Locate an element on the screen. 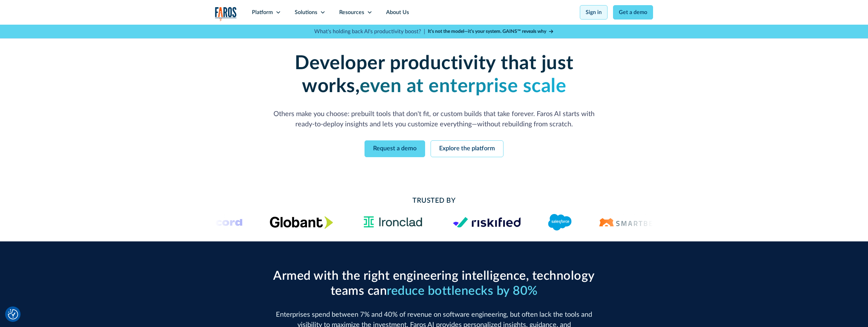 The height and width of the screenshot is (327, 868). a: Sign in is located at coordinates (593, 12).